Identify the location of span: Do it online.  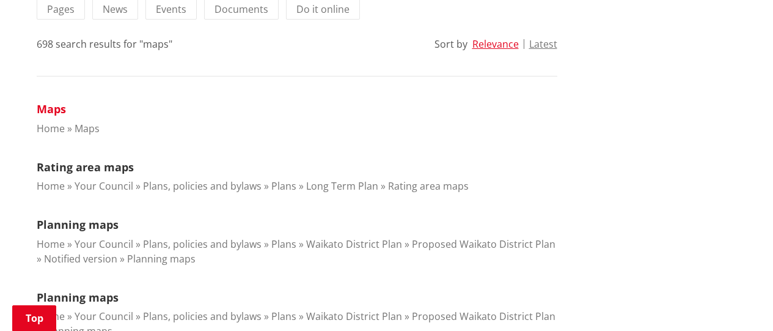
(323, 9).